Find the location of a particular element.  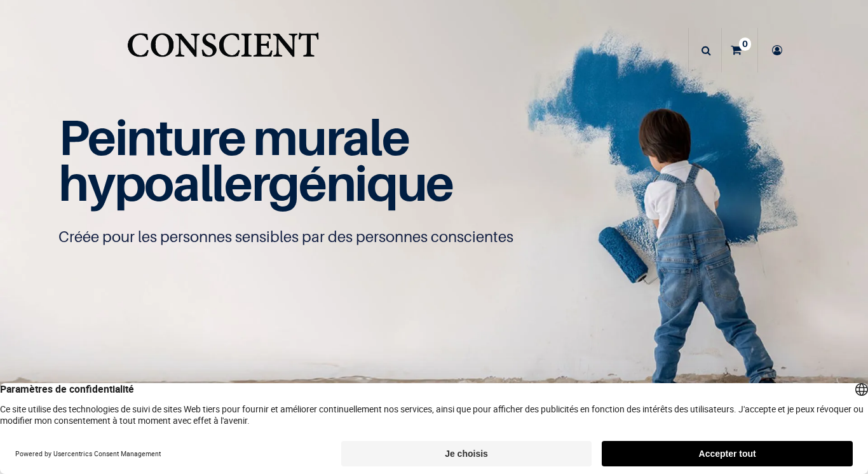

span: hypoallergénique is located at coordinates (255, 182).